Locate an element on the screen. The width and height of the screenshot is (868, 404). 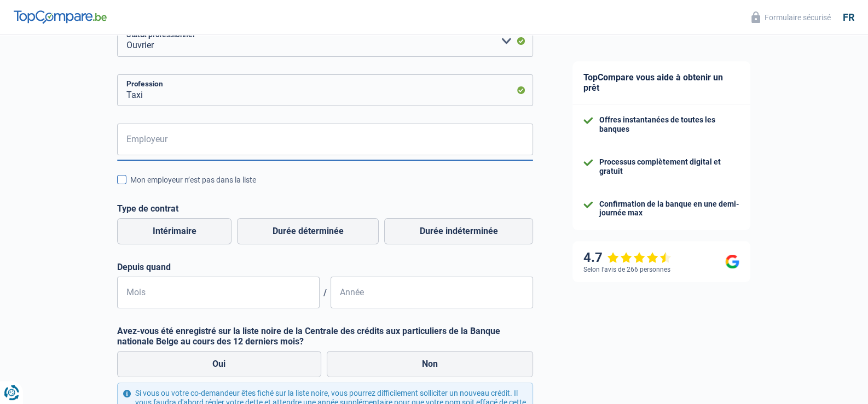
div: Confirmation de la banque en une demi-journée max is located at coordinates (669, 209).